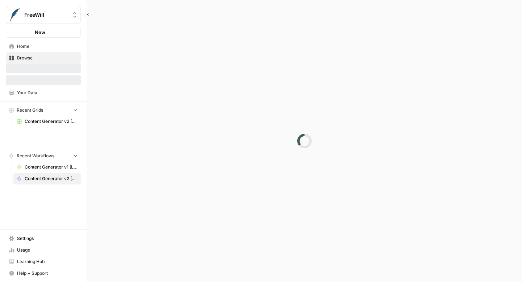 The width and height of the screenshot is (522, 282). I want to click on img: FreeWill Logo, so click(15, 15).